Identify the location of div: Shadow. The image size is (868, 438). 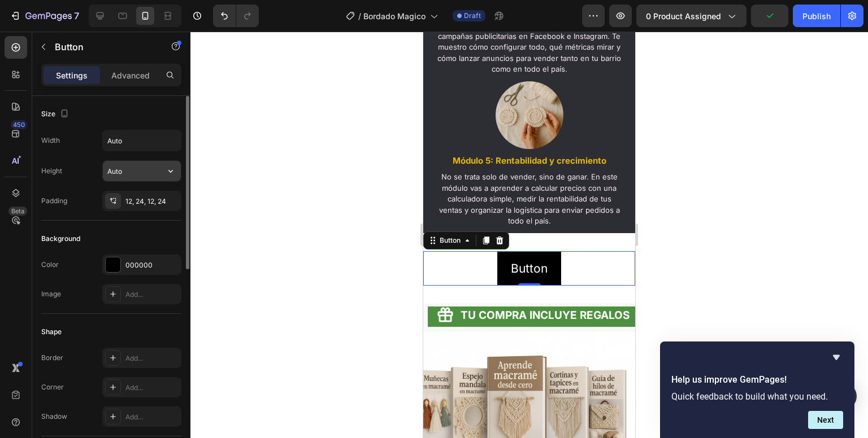
(54, 417).